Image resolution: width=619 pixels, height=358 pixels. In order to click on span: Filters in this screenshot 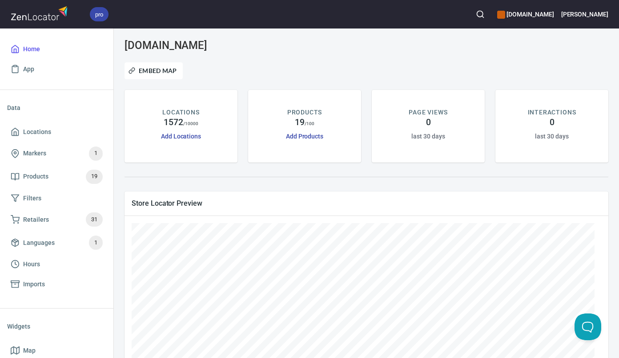, I will do `click(32, 198)`.